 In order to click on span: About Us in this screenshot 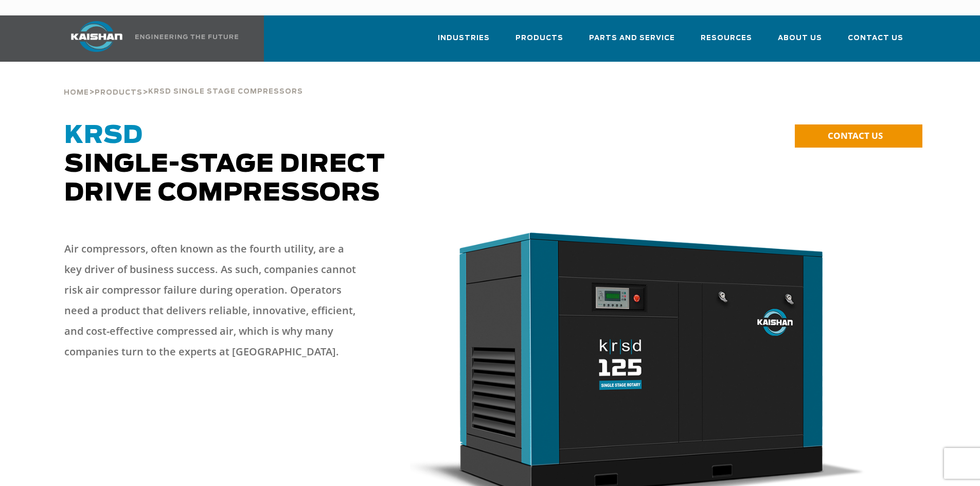, I will do `click(800, 38)`.